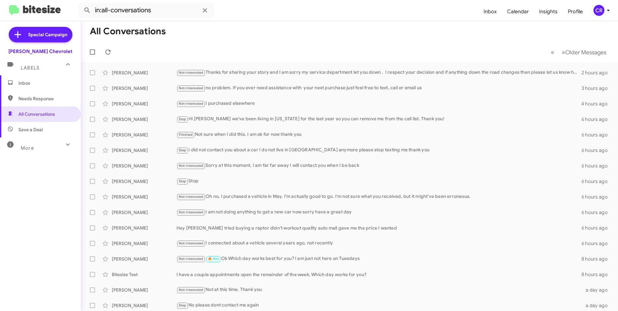 This screenshot has width=618, height=311. Describe the element at coordinates (597, 104) in the screenshot. I see `div: 4 hours ago` at that location.